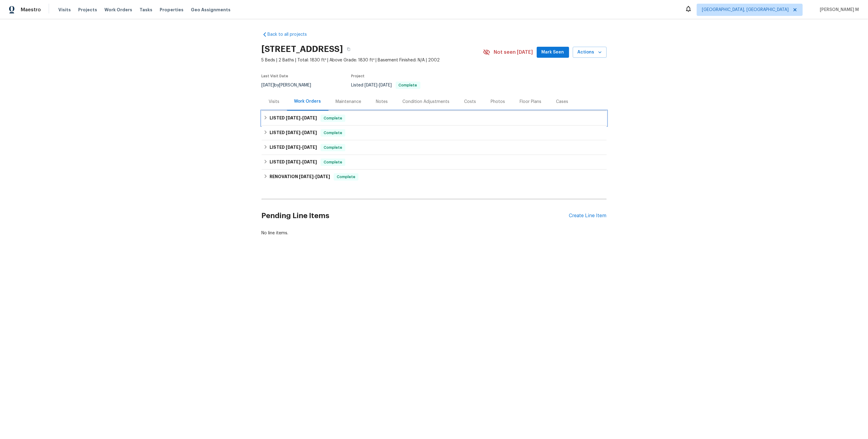  What do you see at coordinates (275, 76) in the screenshot?
I see `span: Last Visit Date` at bounding box center [275, 76].